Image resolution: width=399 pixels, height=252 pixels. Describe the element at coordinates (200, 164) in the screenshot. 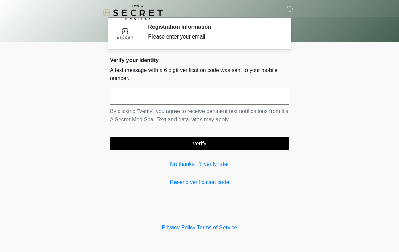

I see `a: No thanks, I'll verify later` at that location.